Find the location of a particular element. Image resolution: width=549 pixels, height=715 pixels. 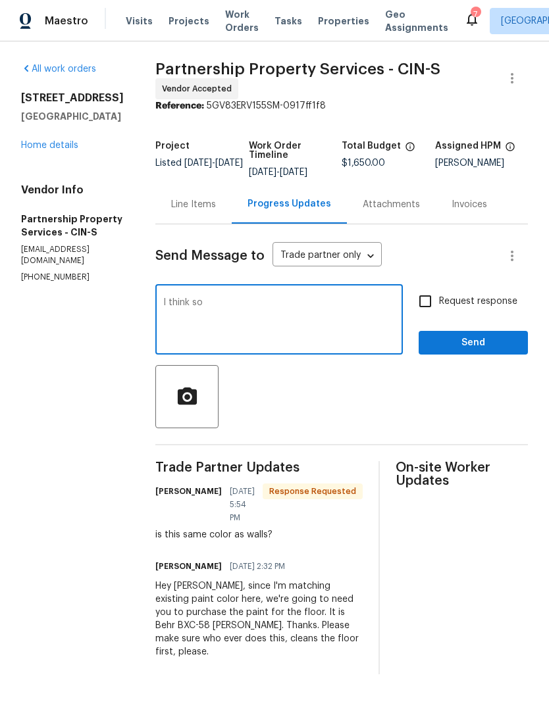

h5: Assigned HPM is located at coordinates (468, 146).